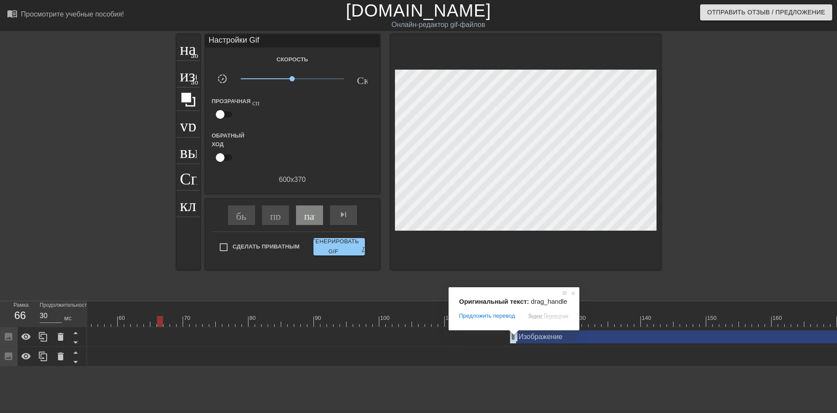 Image resolution: width=837 pixels, height=413 pixels. What do you see at coordinates (225, 73) in the screenshot?
I see `ya-tr-span: изображение` at bounding box center [225, 73].